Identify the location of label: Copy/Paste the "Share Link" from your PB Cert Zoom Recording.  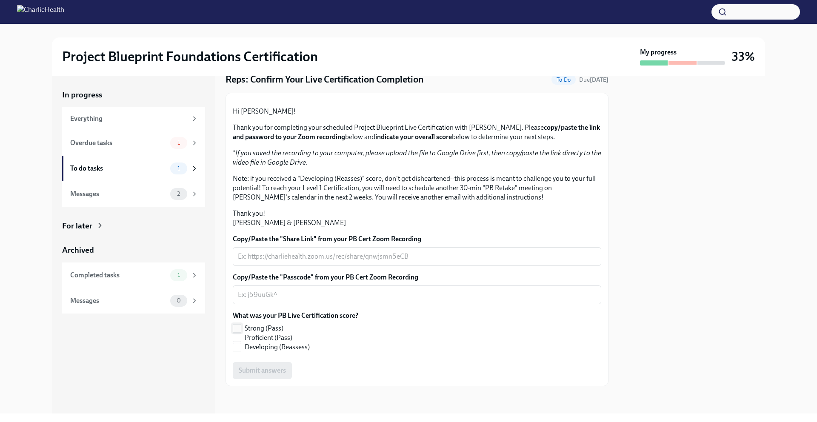
(417, 239).